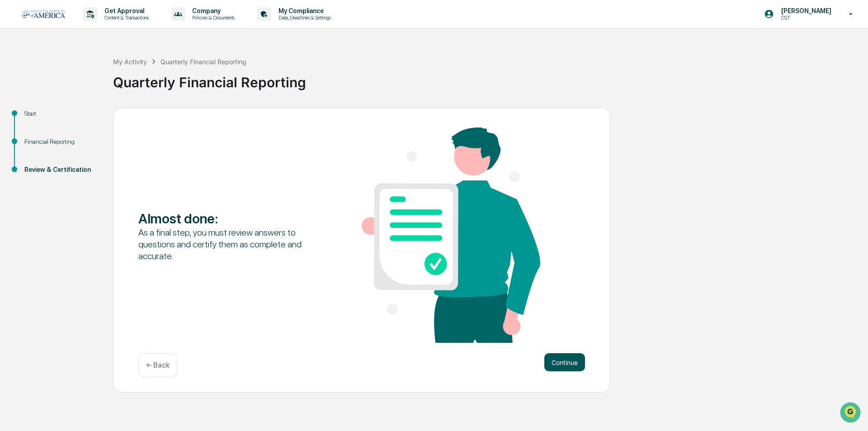 This screenshot has width=868, height=431. I want to click on a: 🗄️Attestations, so click(89, 119).